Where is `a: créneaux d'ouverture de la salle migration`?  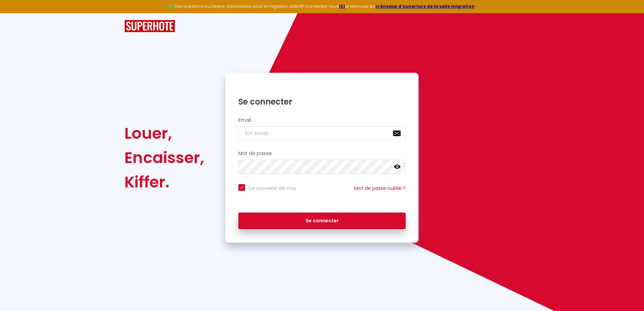 a: créneaux d'ouverture de la salle migration is located at coordinates (425, 6).